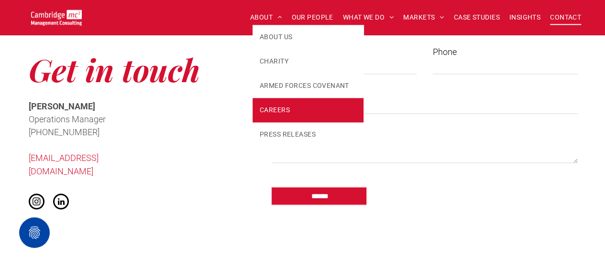 The height and width of the screenshot is (267, 605). Describe the element at coordinates (266, 17) in the screenshot. I see `span: ABOUT` at that location.